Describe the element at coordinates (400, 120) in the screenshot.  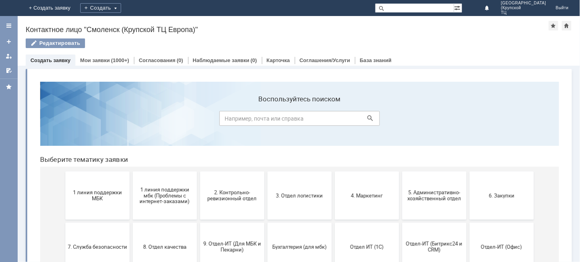
I see `button: 5. Административно-хозяйственный отдел` at that location.